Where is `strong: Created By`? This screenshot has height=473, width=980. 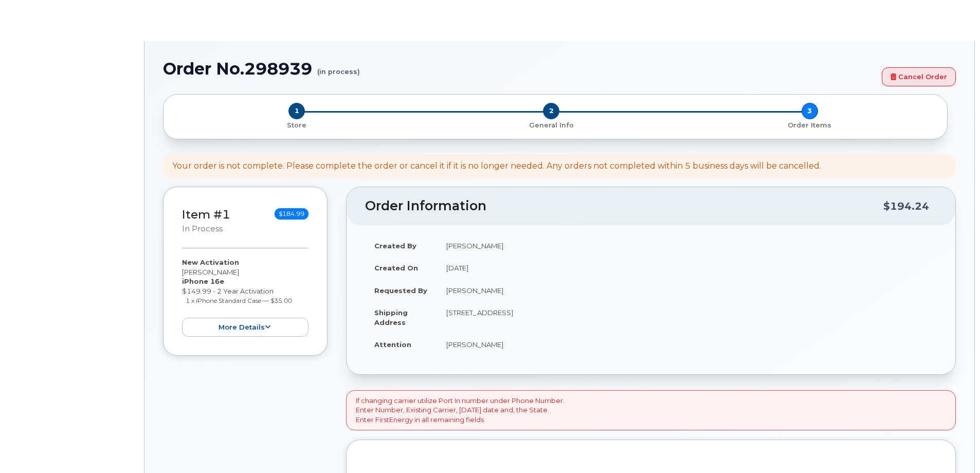 strong: Created By is located at coordinates (396, 246).